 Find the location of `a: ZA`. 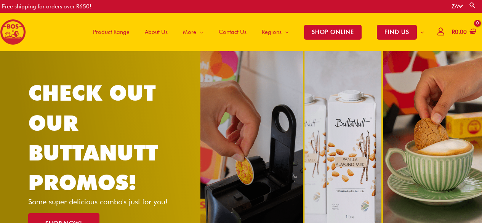

a: ZA is located at coordinates (457, 6).